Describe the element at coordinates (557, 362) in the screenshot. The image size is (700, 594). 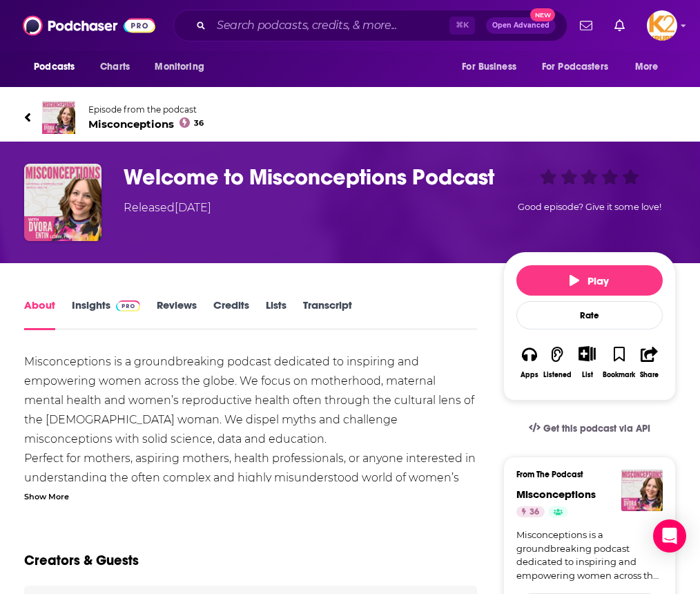
I see `button: Listened` at that location.